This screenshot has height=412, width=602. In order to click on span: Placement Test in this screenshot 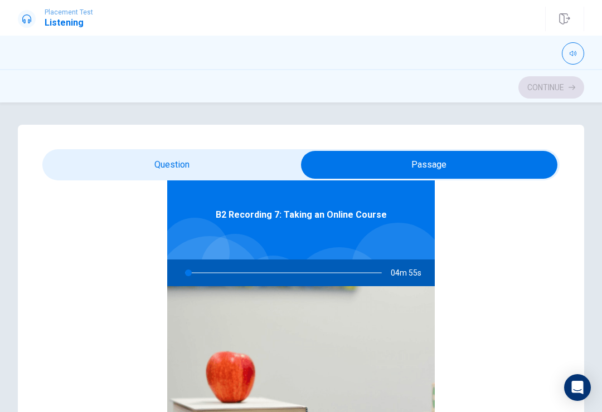, I will do `click(69, 12)`.